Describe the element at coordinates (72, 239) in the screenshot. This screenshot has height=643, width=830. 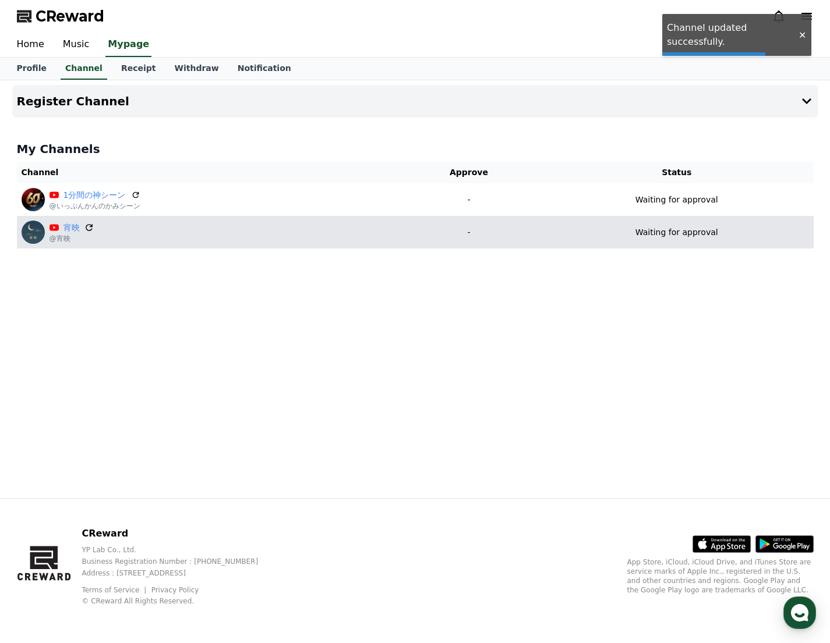
I see `p: @宵映` at that location.